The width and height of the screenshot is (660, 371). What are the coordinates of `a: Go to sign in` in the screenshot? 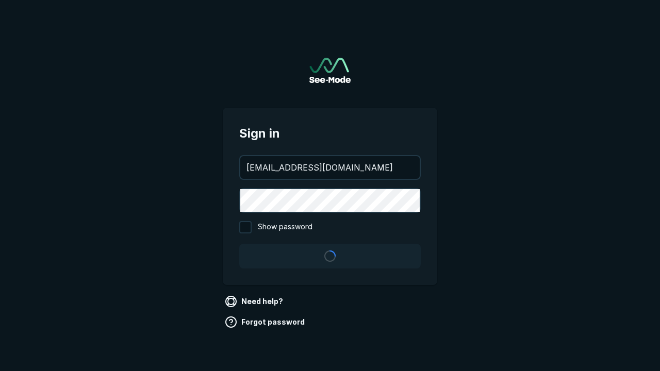 It's located at (330, 70).